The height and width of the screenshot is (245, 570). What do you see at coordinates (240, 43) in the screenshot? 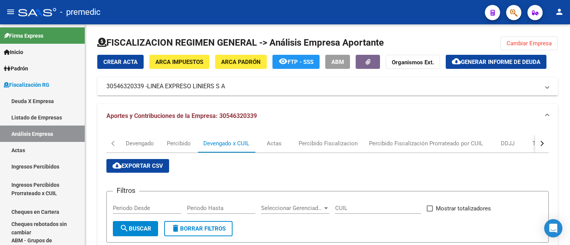
I see `h1: FISCALIZACION REGIMEN GENERAL -> Análisis Empresa Aportante` at bounding box center [240, 43].